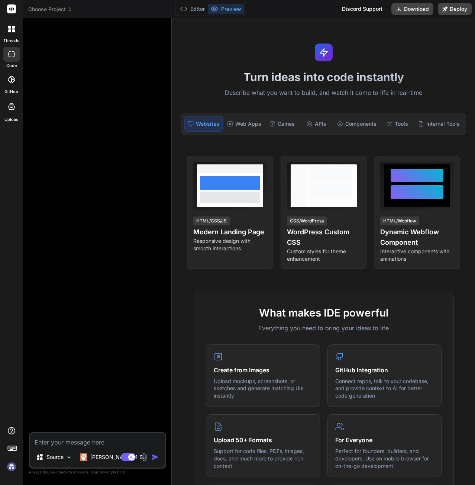 This screenshot has width=475, height=485. Describe the element at coordinates (203, 124) in the screenshot. I see `div: Websites` at that location.